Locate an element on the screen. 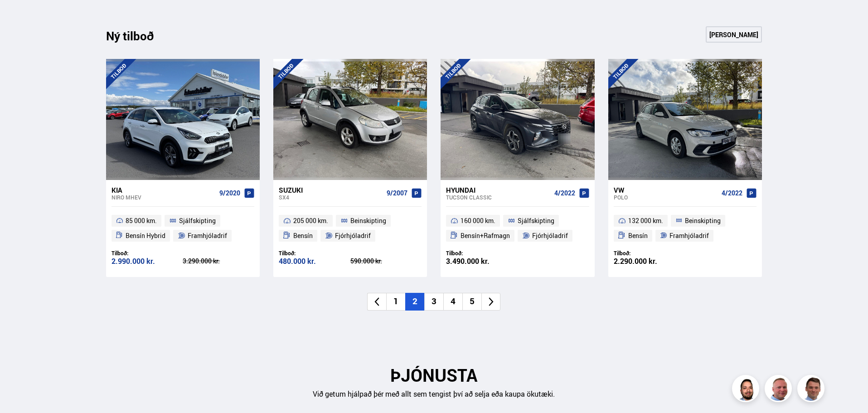  div: VW is located at coordinates (666, 190).